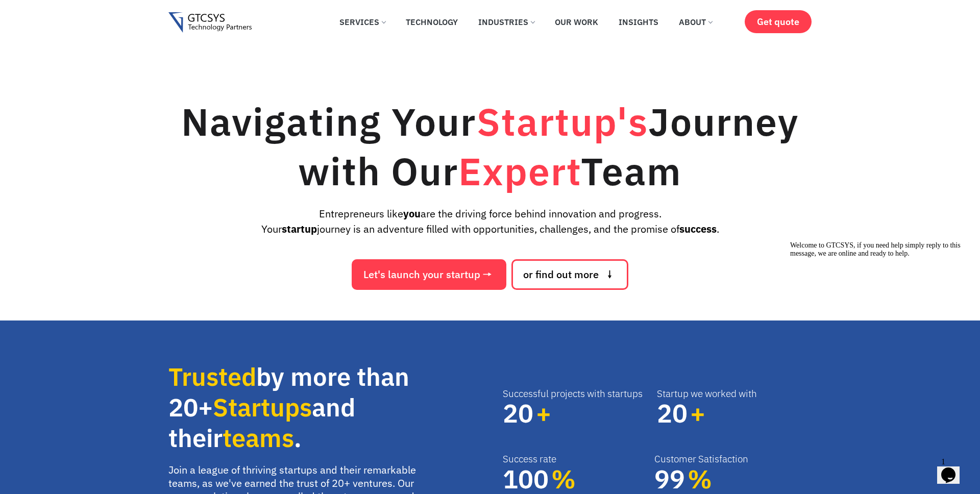 This screenshot has width=980, height=494. I want to click on p: Entrepreneurs like are the driving force behind innovation and progress. Your journey is an adven..., so click(490, 221).